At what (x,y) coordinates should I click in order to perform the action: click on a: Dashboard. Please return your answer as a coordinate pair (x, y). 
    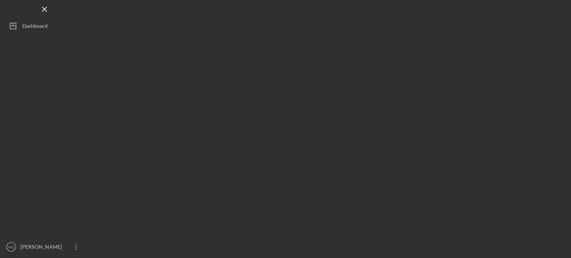
    Looking at the image, I should click on (45, 26).